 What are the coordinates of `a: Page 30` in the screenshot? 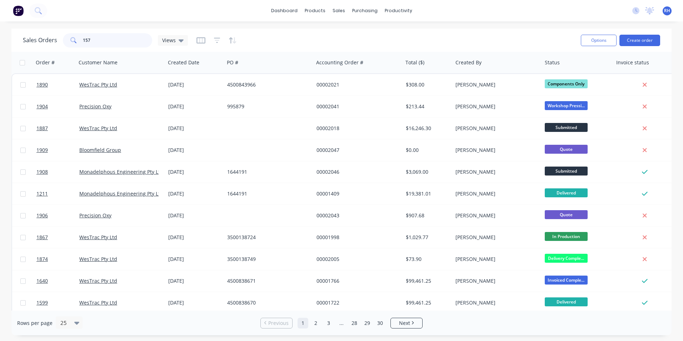 It's located at (380, 323).